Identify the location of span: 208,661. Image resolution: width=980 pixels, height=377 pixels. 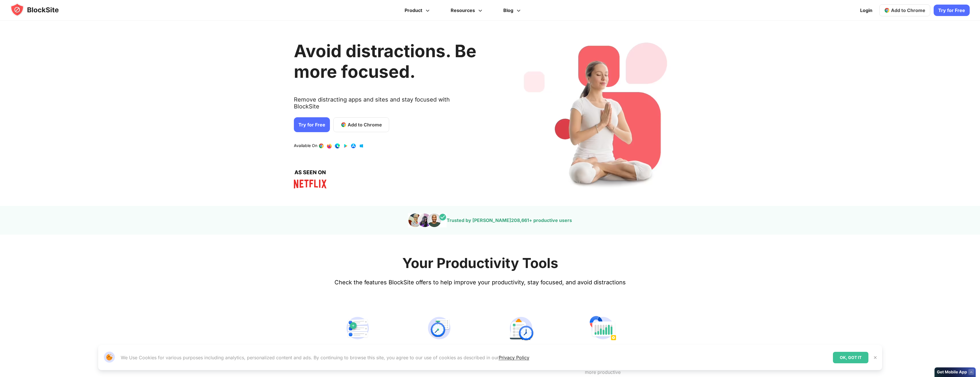
(520, 220).